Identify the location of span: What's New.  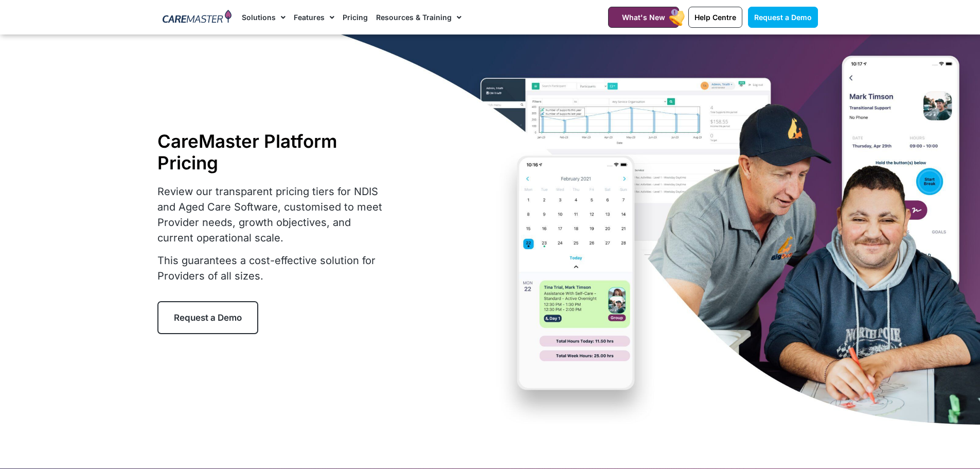
(643, 17).